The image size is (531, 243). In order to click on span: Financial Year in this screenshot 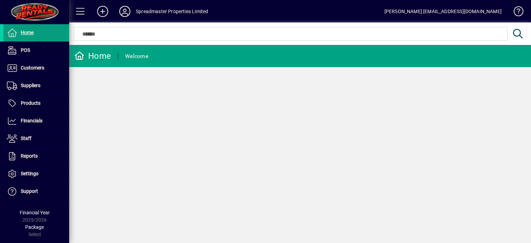, I will do `click(35, 213)`.